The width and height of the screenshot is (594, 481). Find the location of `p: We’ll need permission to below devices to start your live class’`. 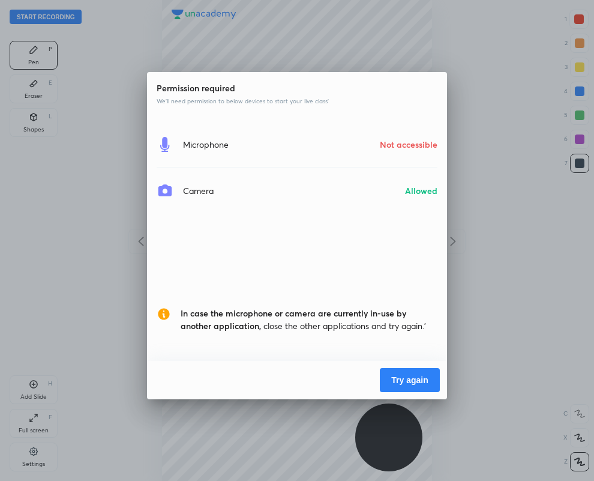

p: We’ll need permission to below devices to start your live class’ is located at coordinates (297, 101).